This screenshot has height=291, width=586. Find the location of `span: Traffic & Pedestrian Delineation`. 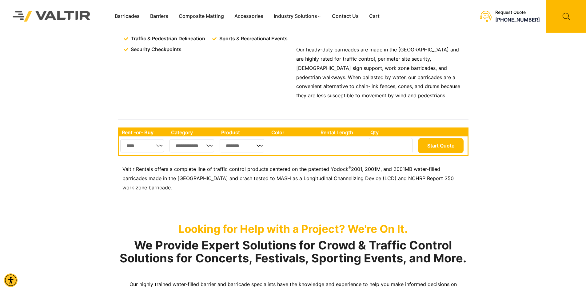

span: Traffic & Pedestrian Delineation is located at coordinates (167, 39).